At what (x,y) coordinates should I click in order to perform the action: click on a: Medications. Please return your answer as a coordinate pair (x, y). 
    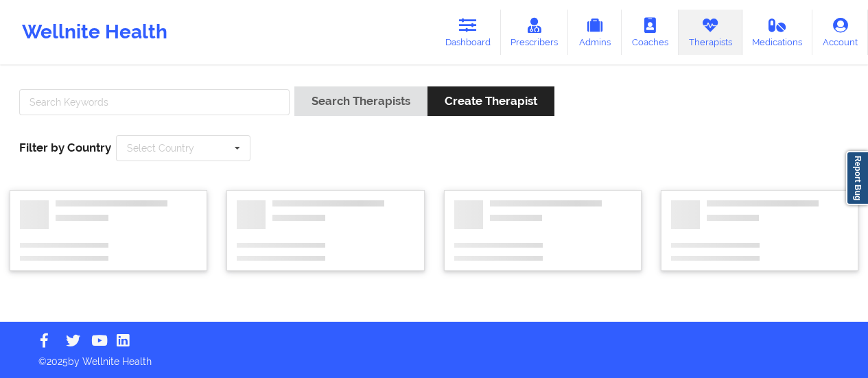
    Looking at the image, I should click on (777, 32).